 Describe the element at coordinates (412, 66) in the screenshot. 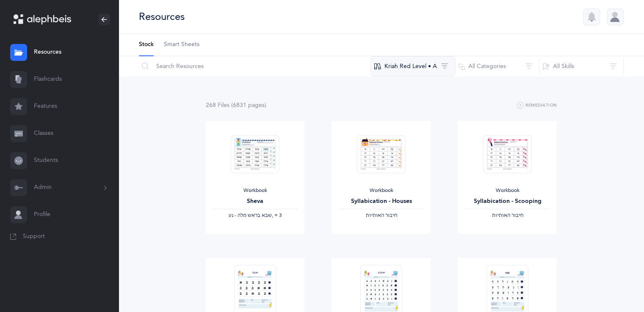

I see `button: Kriah Red Level • A` at that location.